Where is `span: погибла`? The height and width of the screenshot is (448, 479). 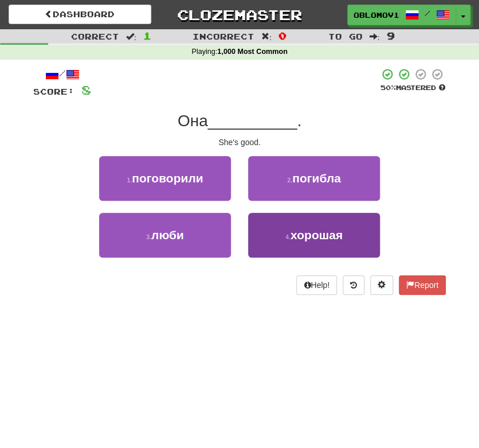
span: погибла is located at coordinates (317, 177).